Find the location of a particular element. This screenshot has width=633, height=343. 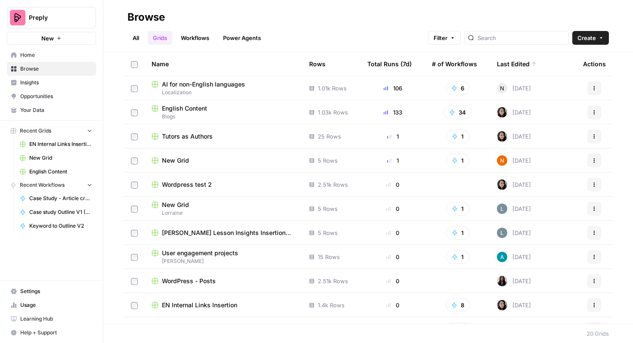

span: AI for non-English languages is located at coordinates (203, 84).